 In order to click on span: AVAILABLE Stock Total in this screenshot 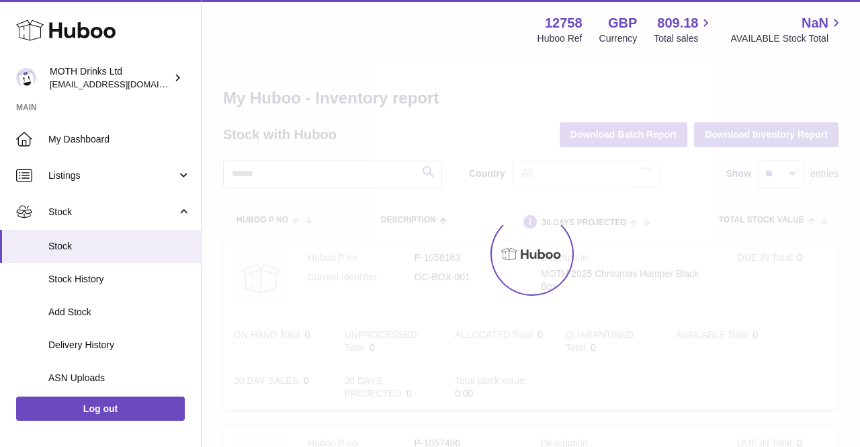, I will do `click(787, 38)`.